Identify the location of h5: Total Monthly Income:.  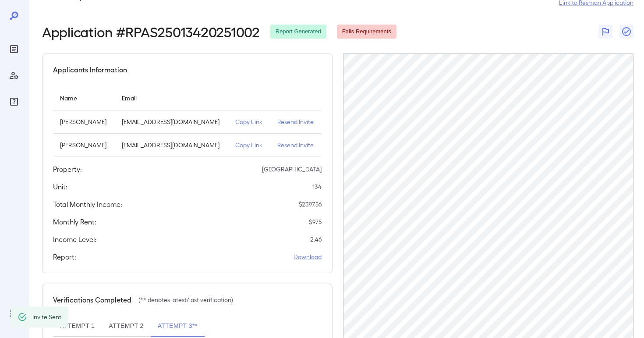
(88, 204).